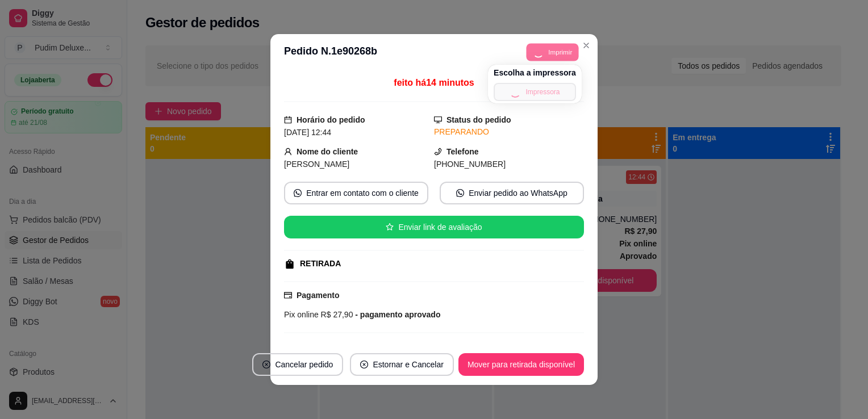 The height and width of the screenshot is (419, 868). Describe the element at coordinates (331, 52) in the screenshot. I see `h3: Pedido N. 1e90268b` at that location.